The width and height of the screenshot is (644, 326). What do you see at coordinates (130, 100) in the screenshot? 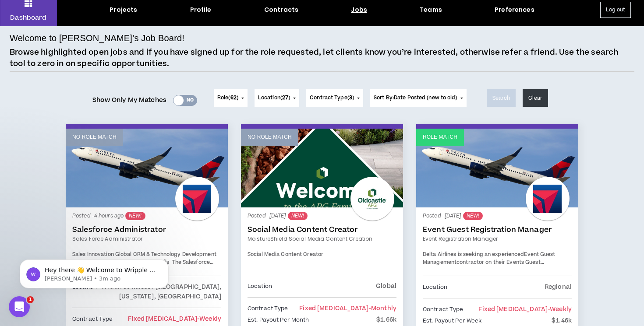
I see `span: Show Only My Matches` at bounding box center [130, 100].